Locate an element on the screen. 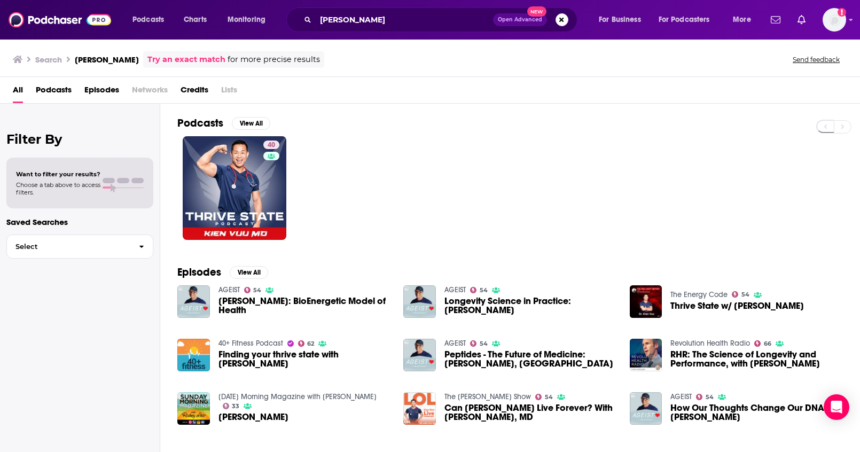  span: for more precise results is located at coordinates (274, 59).